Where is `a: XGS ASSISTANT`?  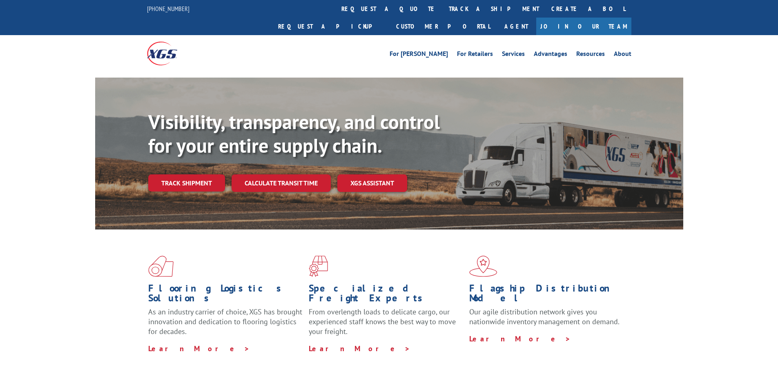
a: XGS ASSISTANT is located at coordinates (372, 183).